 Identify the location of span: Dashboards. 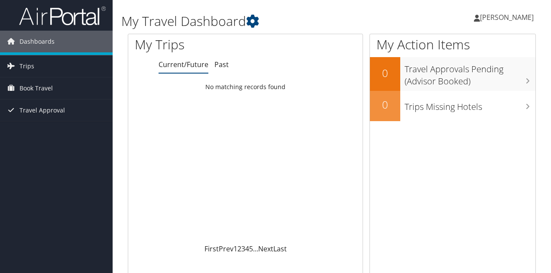
(37, 42).